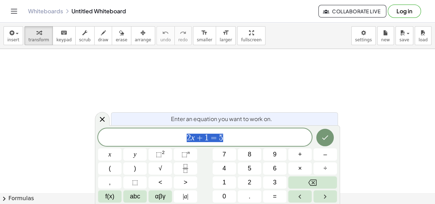 This screenshot has width=435, height=204. What do you see at coordinates (224, 168) in the screenshot?
I see `button: 4` at bounding box center [224, 168].